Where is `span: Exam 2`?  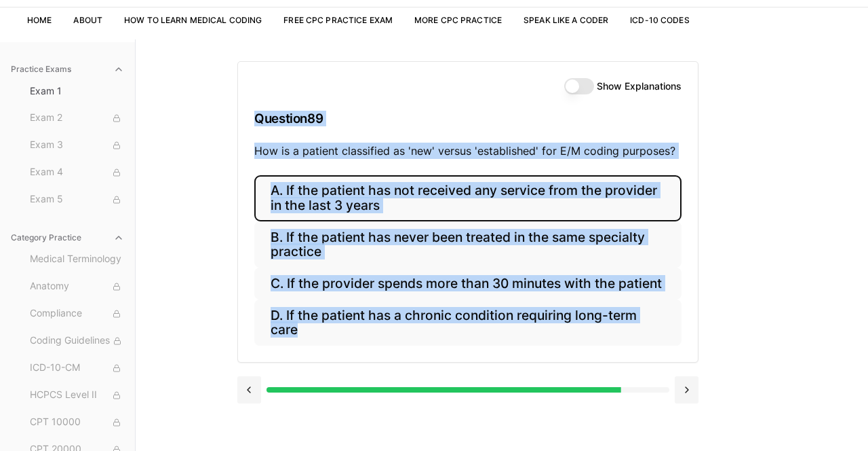 span: Exam 2 is located at coordinates (76, 118).